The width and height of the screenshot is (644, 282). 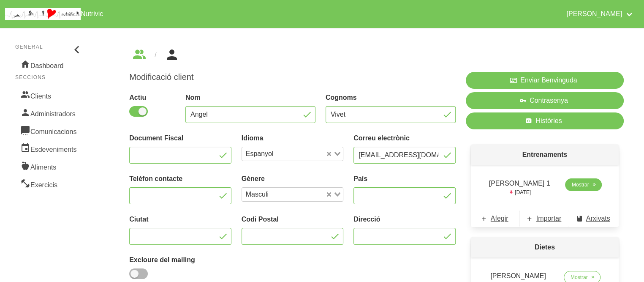 What do you see at coordinates (49, 65) in the screenshot?
I see `a: Dashboard` at bounding box center [49, 65].